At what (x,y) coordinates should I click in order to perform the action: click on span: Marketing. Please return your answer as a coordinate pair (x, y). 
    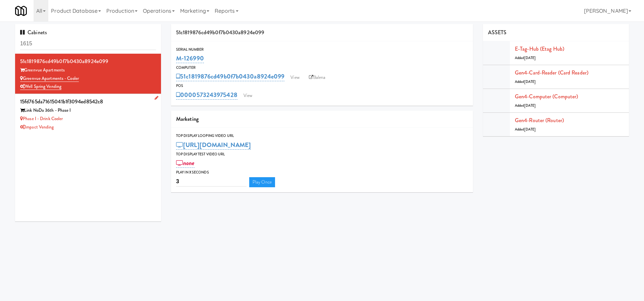
    Looking at the image, I should click on (187, 119).